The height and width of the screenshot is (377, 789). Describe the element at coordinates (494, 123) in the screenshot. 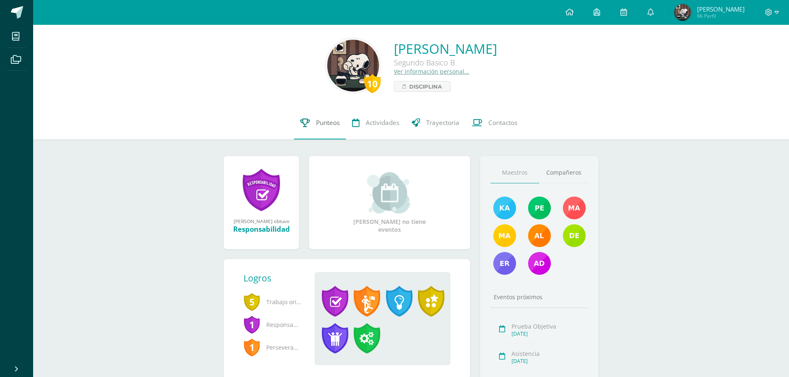

I see `a: Contactos` at that location.